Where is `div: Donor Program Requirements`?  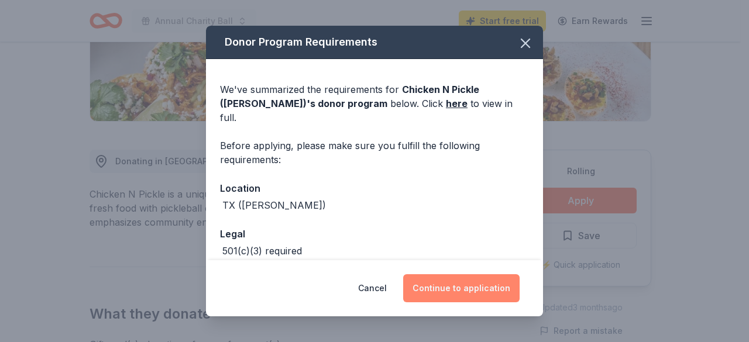
div: Donor Program Requirements is located at coordinates (374, 42).